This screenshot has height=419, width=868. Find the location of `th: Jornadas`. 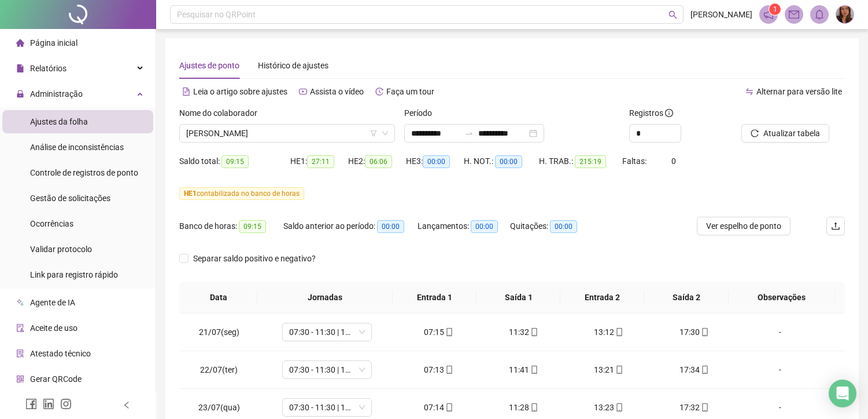

th: Jornadas is located at coordinates (325, 297).